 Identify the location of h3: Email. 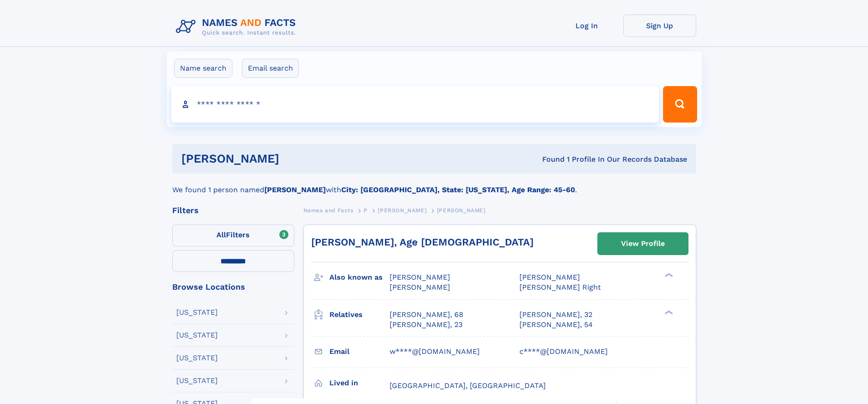
(359, 352).